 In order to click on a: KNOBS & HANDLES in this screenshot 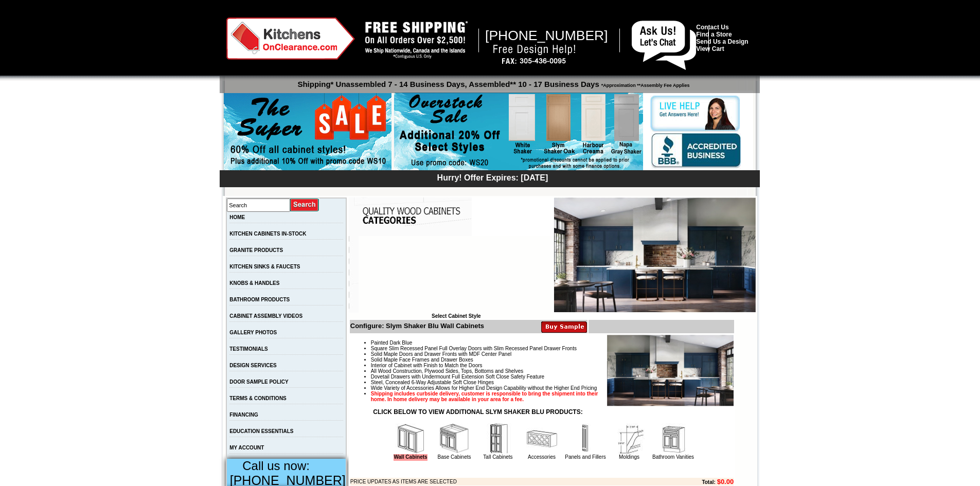, I will do `click(254, 283)`.